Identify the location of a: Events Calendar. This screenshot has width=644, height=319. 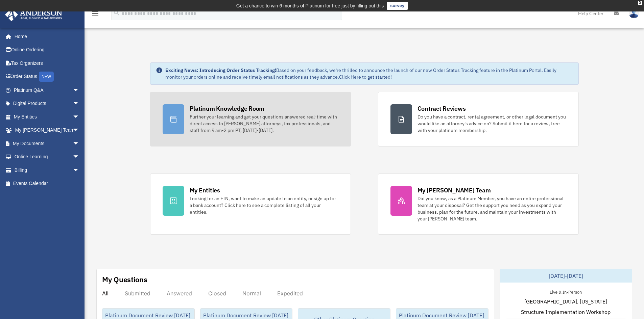
(47, 184).